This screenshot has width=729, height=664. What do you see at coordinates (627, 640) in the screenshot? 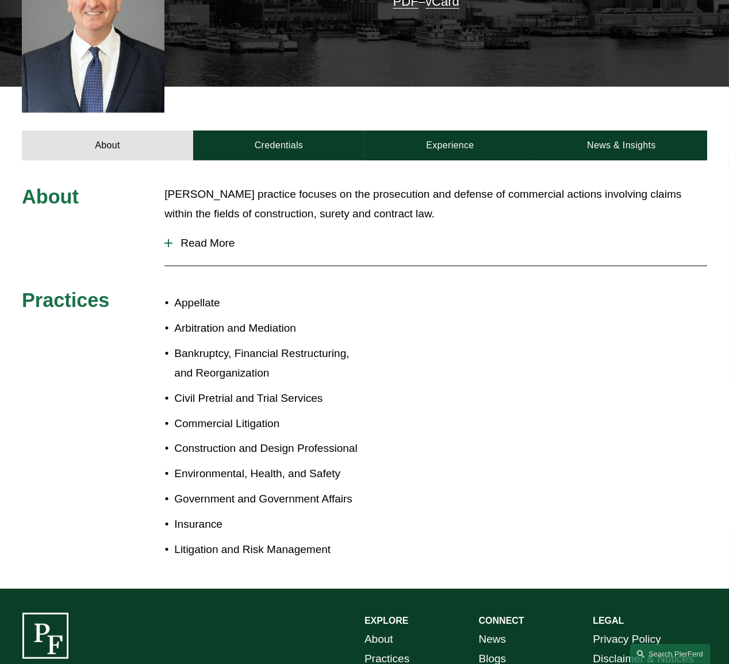
I see `a: Privacy Policy` at bounding box center [627, 640].